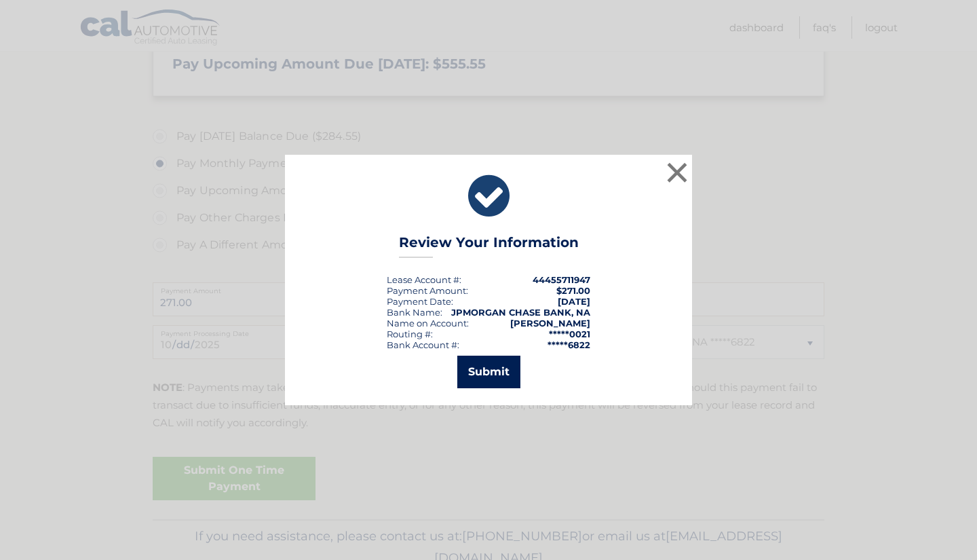 This screenshot has width=977, height=560. What do you see at coordinates (425, 280) in the screenshot?
I see `div: Lease Account #:` at bounding box center [425, 280].